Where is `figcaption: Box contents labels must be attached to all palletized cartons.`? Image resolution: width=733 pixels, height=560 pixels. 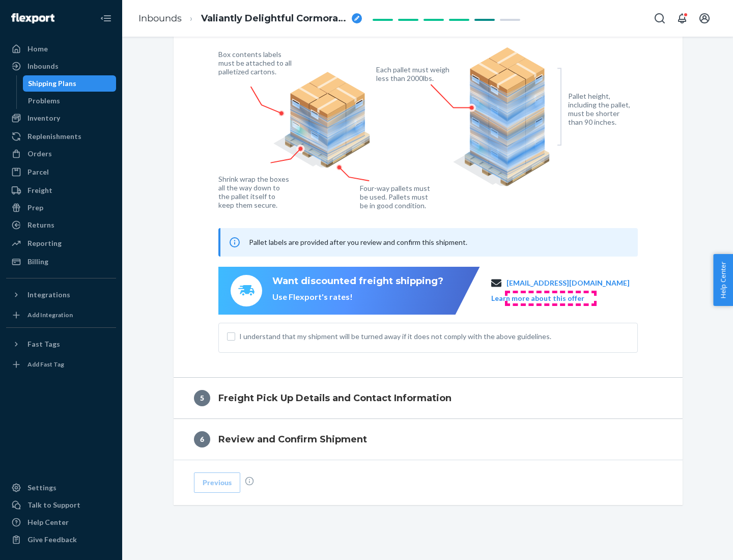
figcaption: Box contents labels must be attached to all palletized cartons. is located at coordinates (256, 63).